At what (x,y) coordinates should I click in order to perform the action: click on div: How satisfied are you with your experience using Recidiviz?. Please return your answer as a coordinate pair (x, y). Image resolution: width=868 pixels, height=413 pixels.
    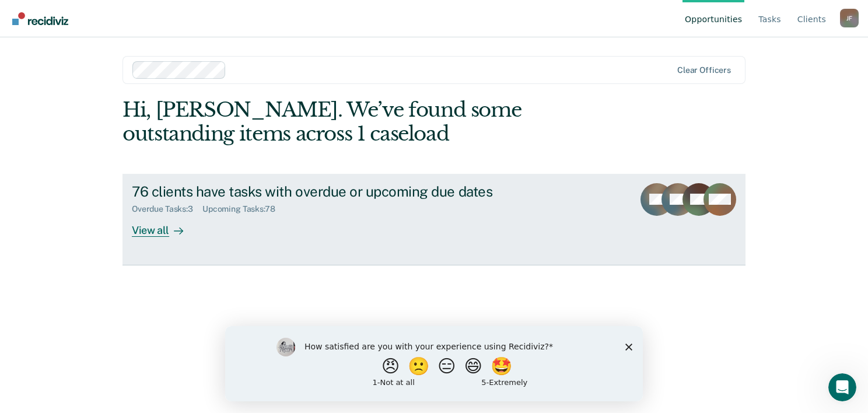
    Looking at the image, I should click on (214, 20).